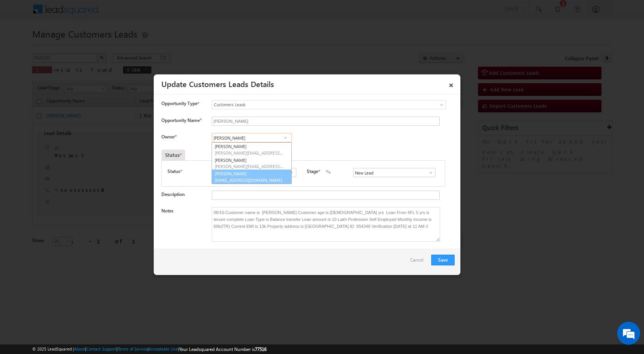  Describe the element at coordinates (180, 104) in the screenshot. I see `span: Opportunity Type` at that location.